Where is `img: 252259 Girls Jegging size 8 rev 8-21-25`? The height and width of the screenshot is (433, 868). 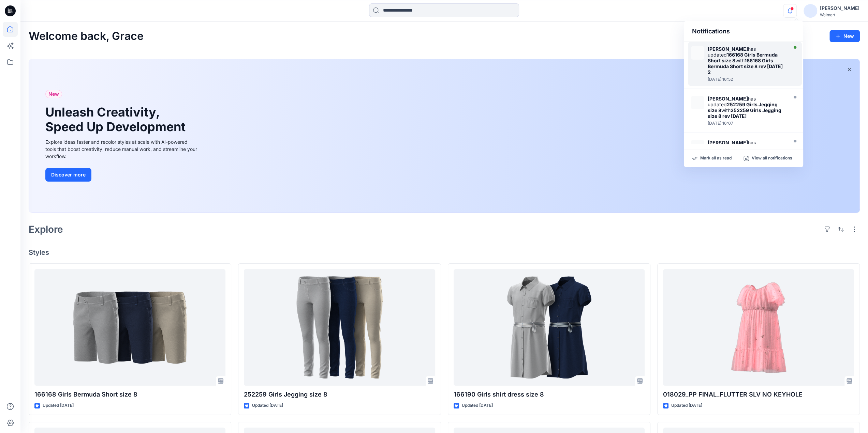 img: 252259 Girls Jegging size 8 rev 8-21-25 is located at coordinates (697, 103).